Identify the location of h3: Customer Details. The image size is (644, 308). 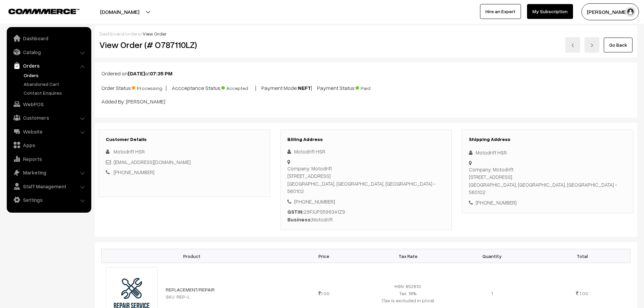
(184, 139).